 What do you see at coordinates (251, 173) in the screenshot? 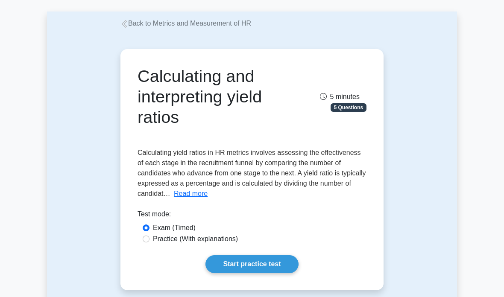
I see `span: Calculating yield ratios in HR metrics involves assessing the effectiveness of each stage in the ...` at bounding box center [251, 173].